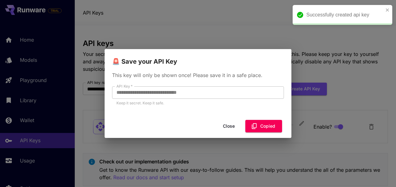  Describe the element at coordinates (387, 10) in the screenshot. I see `button: close` at that location.